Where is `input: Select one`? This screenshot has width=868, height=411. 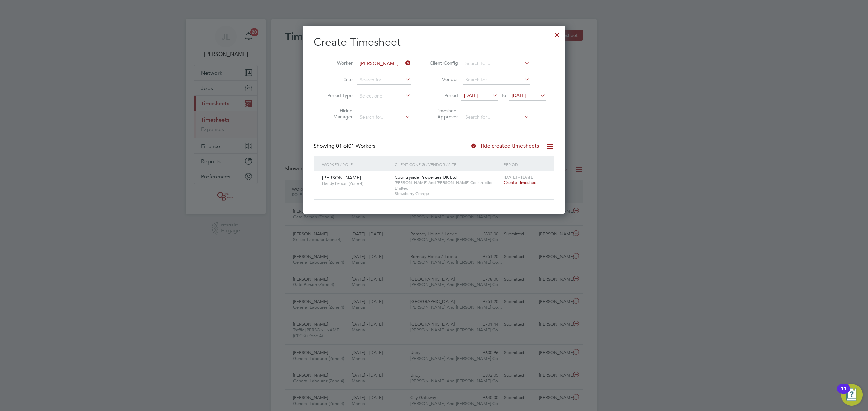 input: Select one is located at coordinates (384, 96).